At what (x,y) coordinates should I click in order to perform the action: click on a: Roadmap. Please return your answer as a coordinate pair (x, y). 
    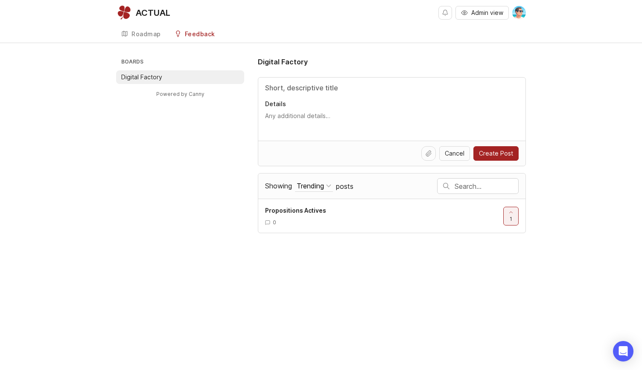
    Looking at the image, I should click on (141, 34).